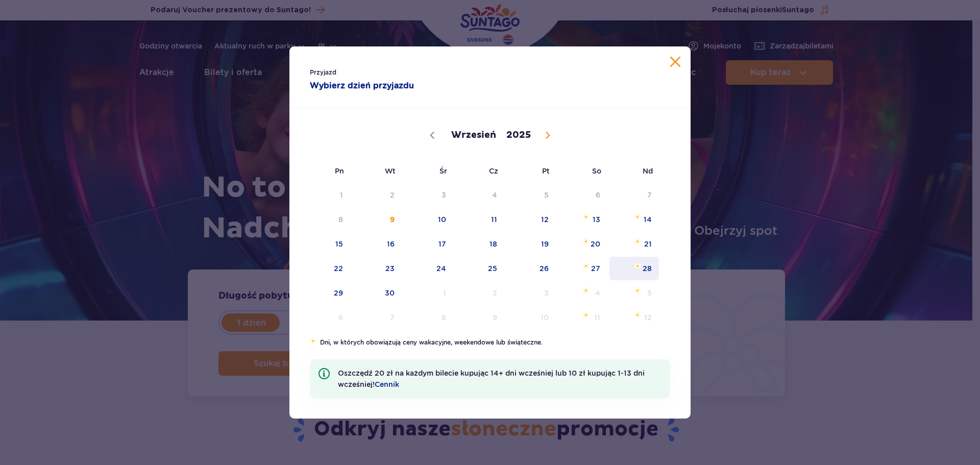  Describe the element at coordinates (531, 317) in the screenshot. I see `span: Październik 10, 2025` at that location.